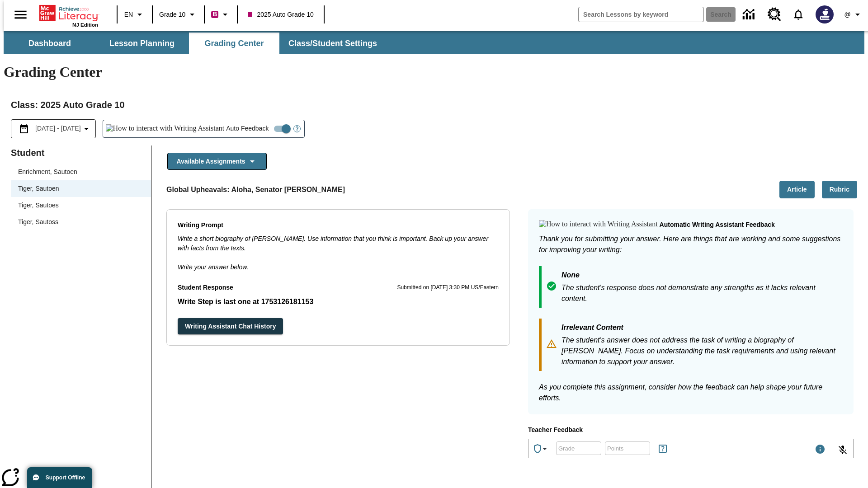 The height and width of the screenshot is (488, 868). What do you see at coordinates (579, 448) in the screenshot?
I see `div: Grade: Letters, numbers, %, + and - are allowed.` at bounding box center [579, 448].